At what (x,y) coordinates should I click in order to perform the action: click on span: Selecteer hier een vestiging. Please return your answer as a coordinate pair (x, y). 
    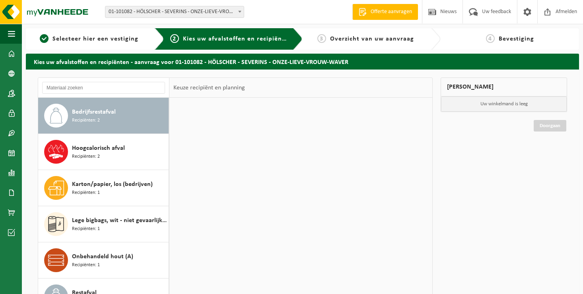
    Looking at the image, I should click on (95, 39).